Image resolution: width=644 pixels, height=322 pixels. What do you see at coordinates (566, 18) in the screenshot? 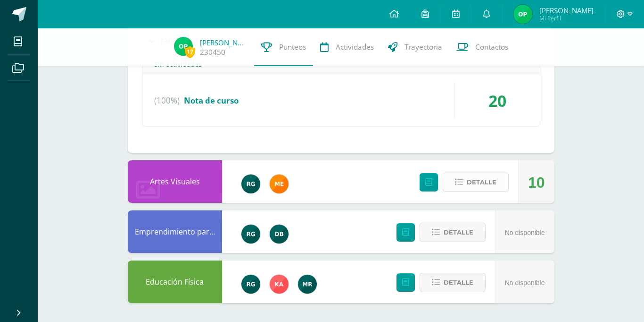
I see `span: Mi Perfil` at bounding box center [566, 18].